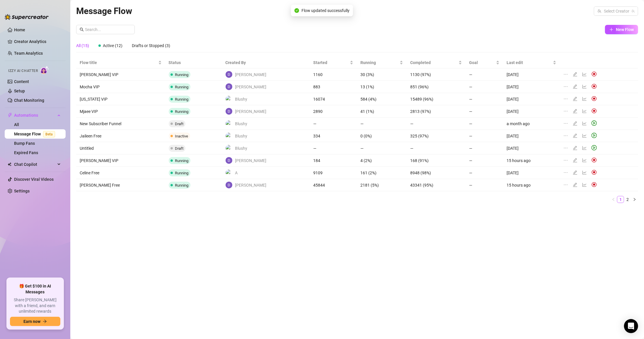  Describe the element at coordinates (83, 46) in the screenshot. I see `div: All (15)` at that location.